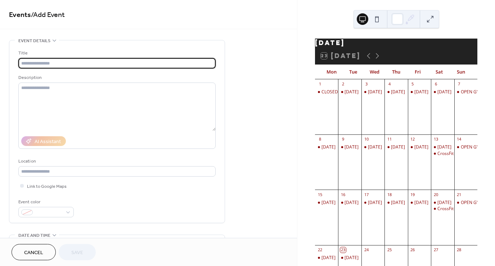 Image resolution: width=495 pixels, height=266 pixels. I want to click on div: Mon, so click(331, 72).